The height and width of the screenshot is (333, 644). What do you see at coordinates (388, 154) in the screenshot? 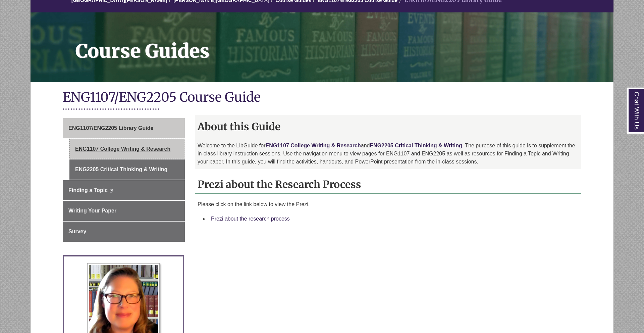
I see `p: Welcome to the LibGuide for and . The purpose of this guide is to supplement the in-class library...` at bounding box center [388, 154].